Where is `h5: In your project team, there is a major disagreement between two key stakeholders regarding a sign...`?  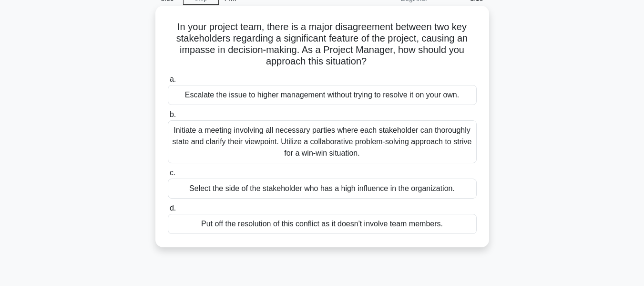
h5: In your project team, there is a major disagreement between two key stakeholders regarding a sign... is located at coordinates (322, 45).